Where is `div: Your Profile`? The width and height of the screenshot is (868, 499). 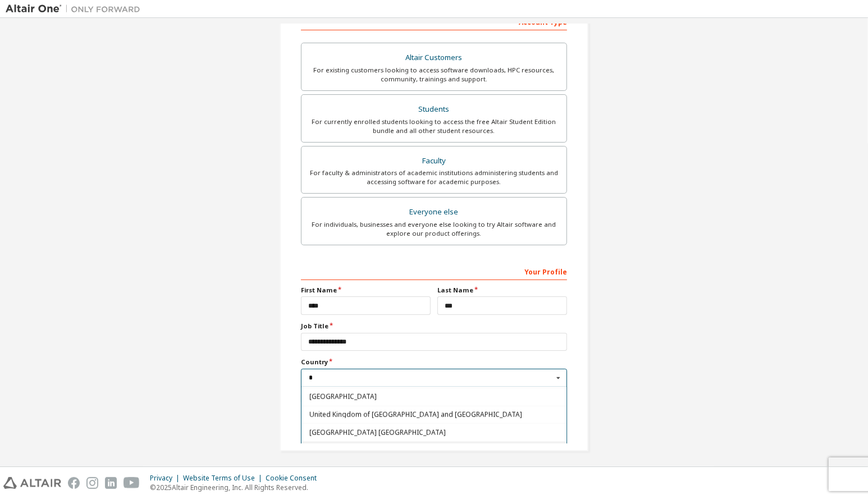
div: Your Profile is located at coordinates (434, 271).